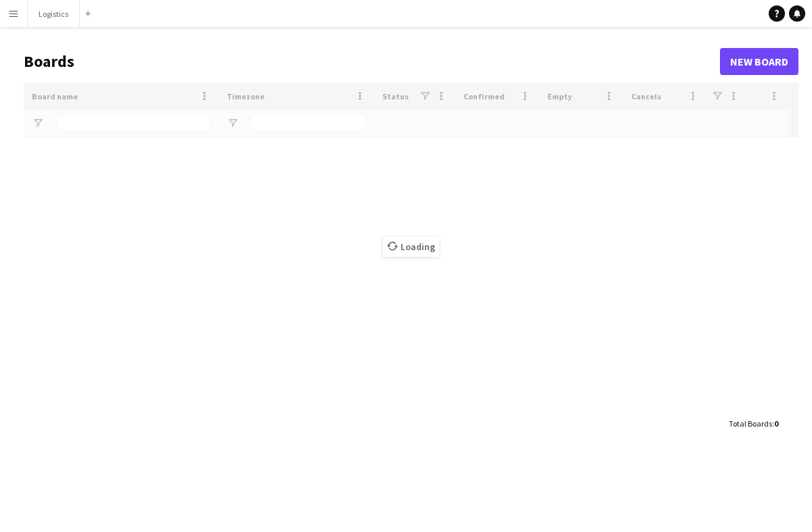 This screenshot has width=812, height=532. What do you see at coordinates (777, 423) in the screenshot?
I see `span: 0` at bounding box center [777, 423].